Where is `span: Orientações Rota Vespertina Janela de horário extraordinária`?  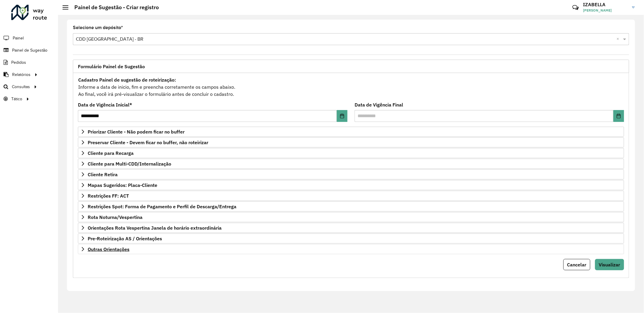 span: Orientações Rota Vespertina Janela de horário extraordinária is located at coordinates (154, 228).